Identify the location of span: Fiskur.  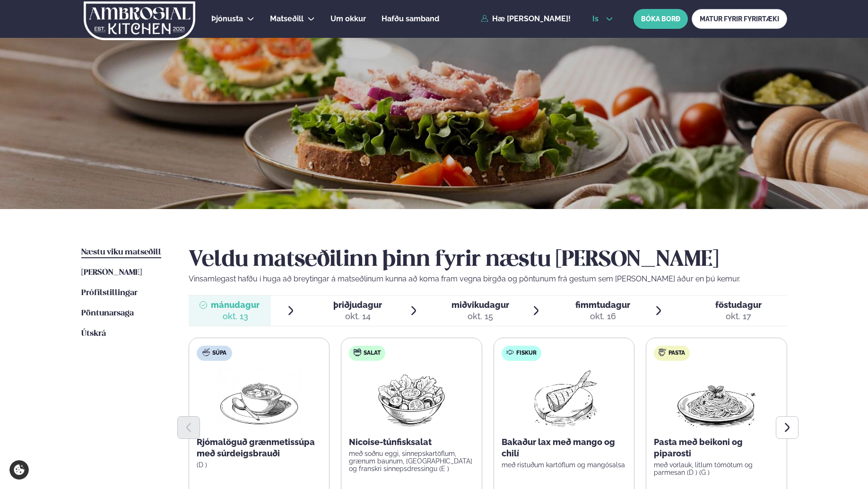
(526, 353).